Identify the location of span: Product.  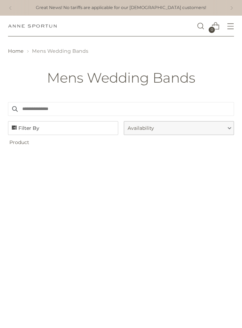
(121, 143).